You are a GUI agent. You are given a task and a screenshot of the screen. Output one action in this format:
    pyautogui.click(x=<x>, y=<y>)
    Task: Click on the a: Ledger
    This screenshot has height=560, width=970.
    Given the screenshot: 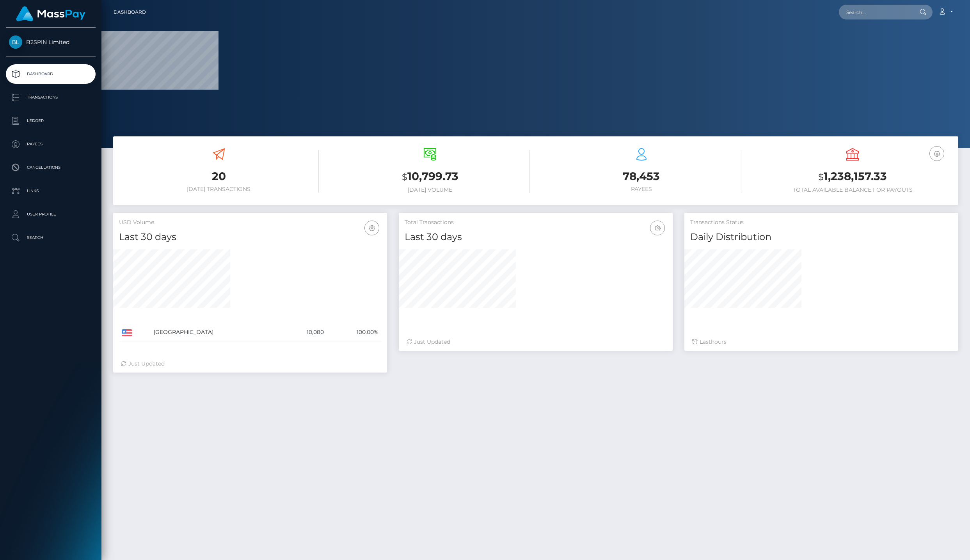 What is the action you would take?
    pyautogui.click(x=51, y=121)
    